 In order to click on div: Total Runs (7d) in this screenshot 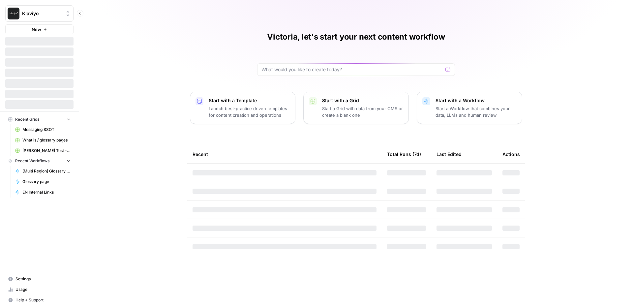, I will do `click(404, 154)`.